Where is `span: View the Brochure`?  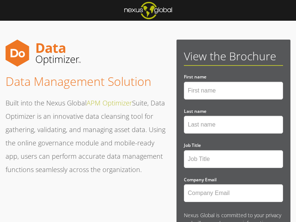 span: View the Brochure is located at coordinates (230, 56).